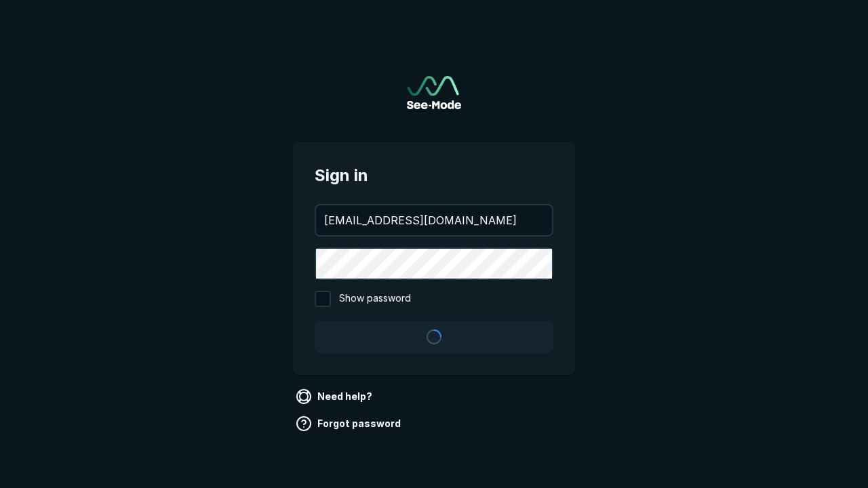 Image resolution: width=868 pixels, height=488 pixels. I want to click on input: your@email.com, so click(434, 220).